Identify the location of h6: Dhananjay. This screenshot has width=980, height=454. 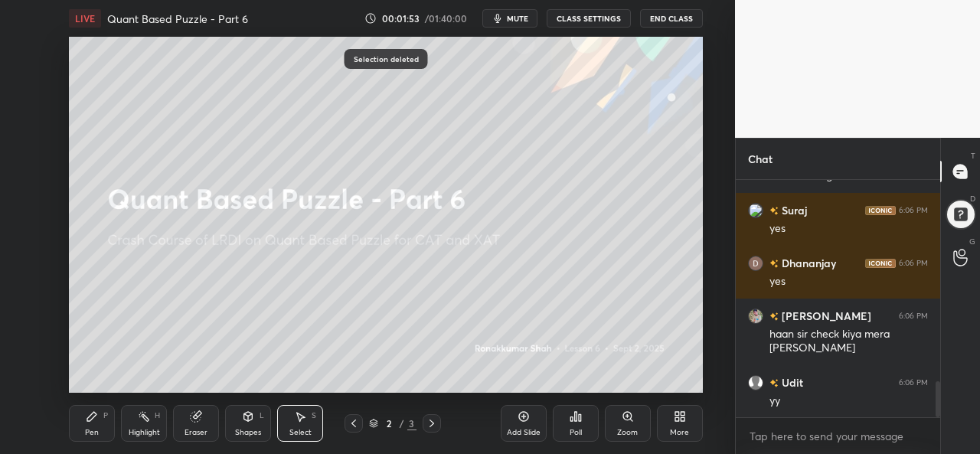
(807, 263).